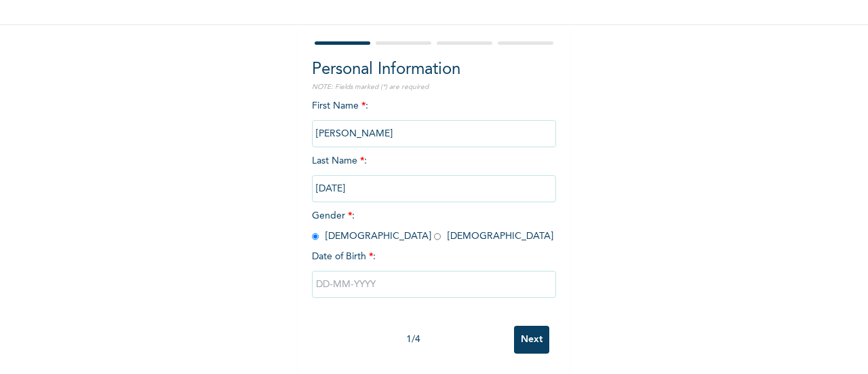 This screenshot has height=374, width=868. What do you see at coordinates (434, 134) in the screenshot?
I see `input: Enter your first name` at bounding box center [434, 134].